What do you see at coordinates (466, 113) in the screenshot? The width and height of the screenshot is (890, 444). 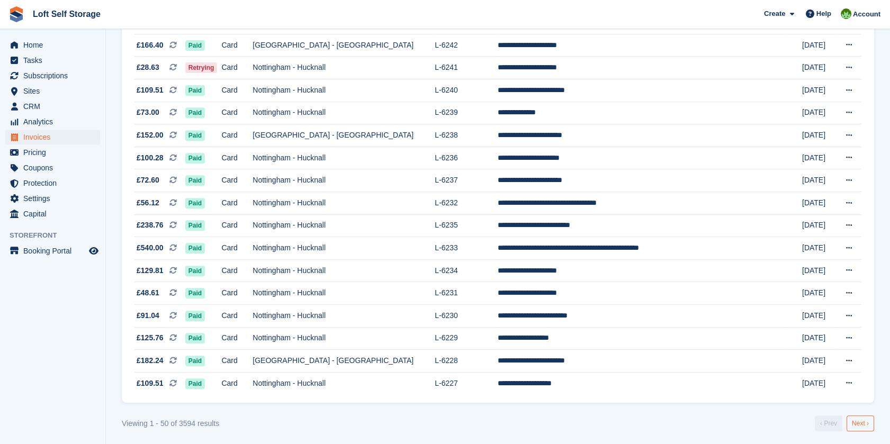 I see `td: L-6239` at bounding box center [466, 113].